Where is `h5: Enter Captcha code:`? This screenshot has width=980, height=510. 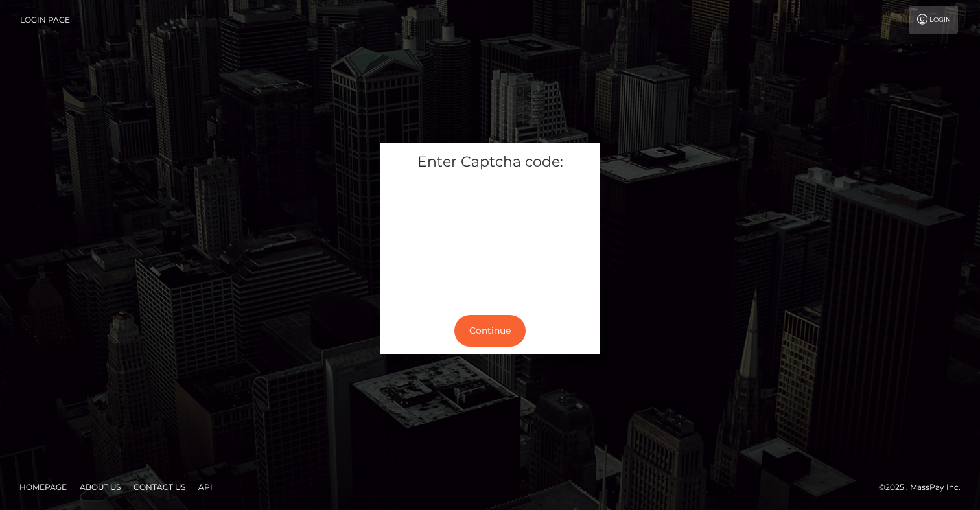 h5: Enter Captcha code: is located at coordinates (490, 162).